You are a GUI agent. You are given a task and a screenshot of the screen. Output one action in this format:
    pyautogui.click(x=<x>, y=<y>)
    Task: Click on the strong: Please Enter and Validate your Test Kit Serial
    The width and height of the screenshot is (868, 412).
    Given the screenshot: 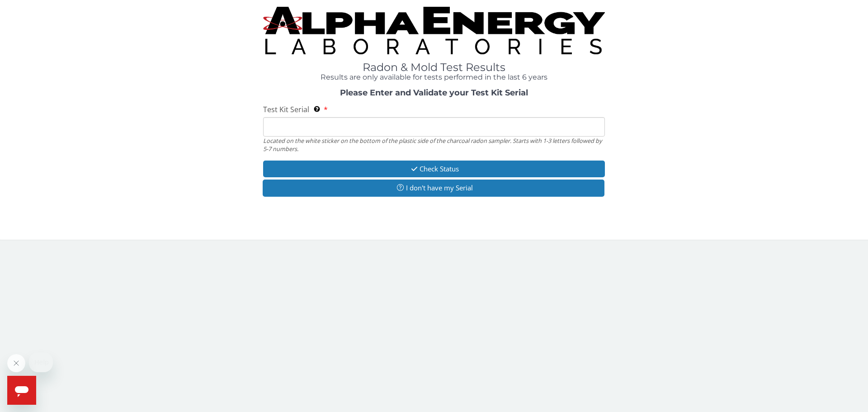 What is the action you would take?
    pyautogui.click(x=434, y=93)
    